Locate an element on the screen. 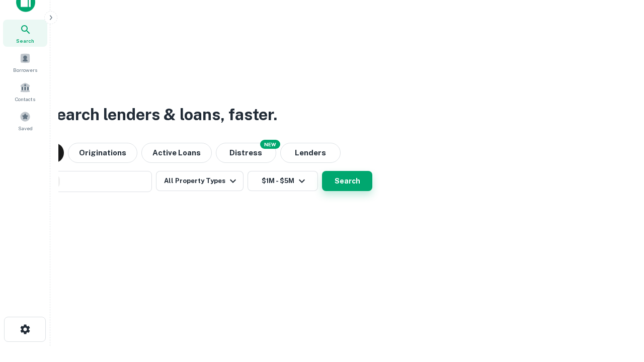  div: Saved is located at coordinates (25, 120).